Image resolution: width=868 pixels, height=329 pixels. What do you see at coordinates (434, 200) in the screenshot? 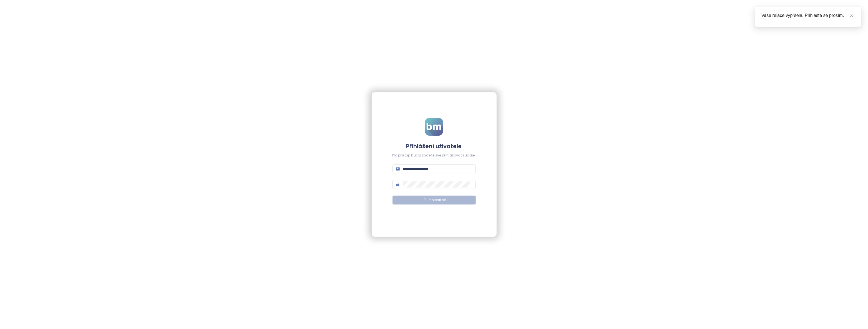
I see `button: Přihlásit se` at bounding box center [434, 200].